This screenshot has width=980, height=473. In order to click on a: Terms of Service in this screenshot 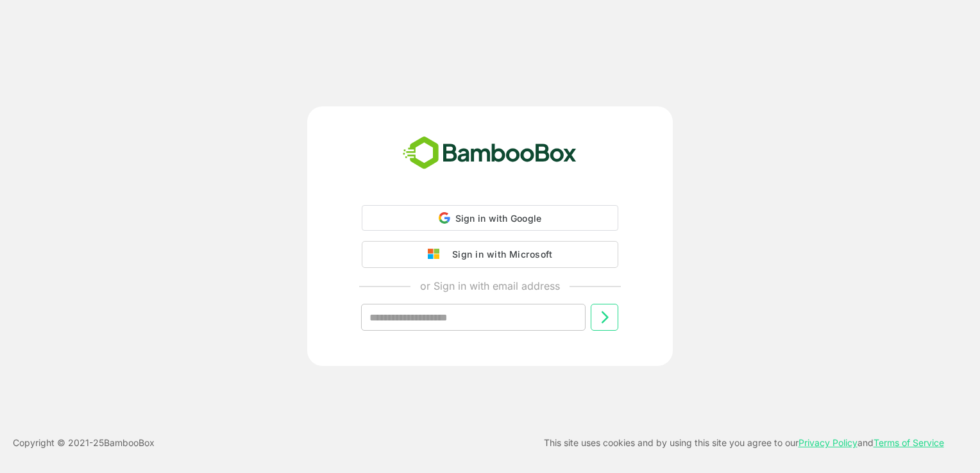, I will do `click(909, 443)`.